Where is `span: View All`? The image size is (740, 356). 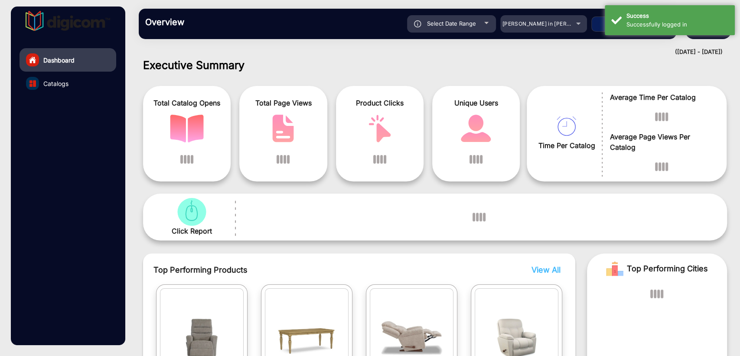 span: View All is located at coordinates (546, 269).